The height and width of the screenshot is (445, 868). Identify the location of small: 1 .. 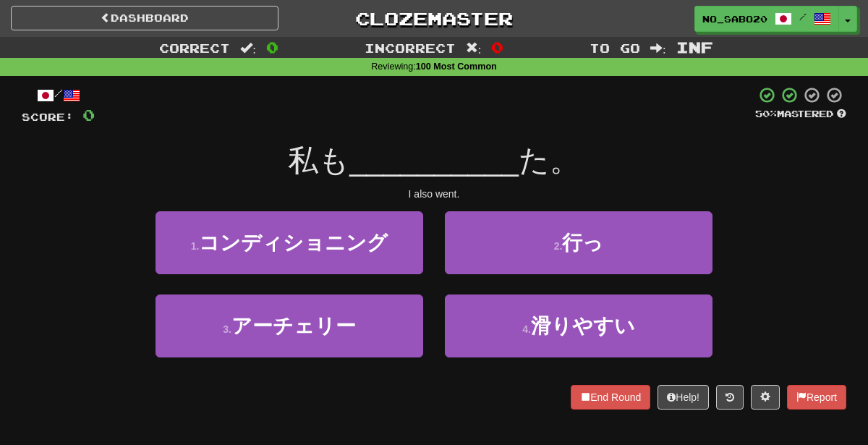
(195, 246).